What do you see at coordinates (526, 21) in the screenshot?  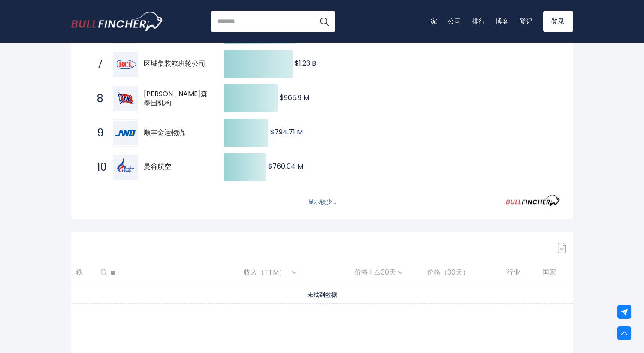 I see `font: 登记` at bounding box center [526, 21].